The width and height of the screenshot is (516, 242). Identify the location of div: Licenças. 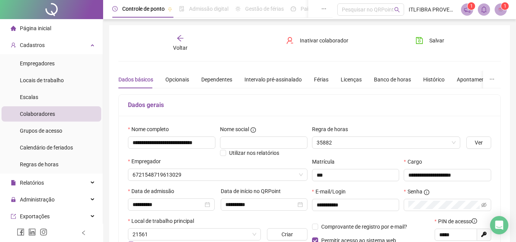
(351, 79).